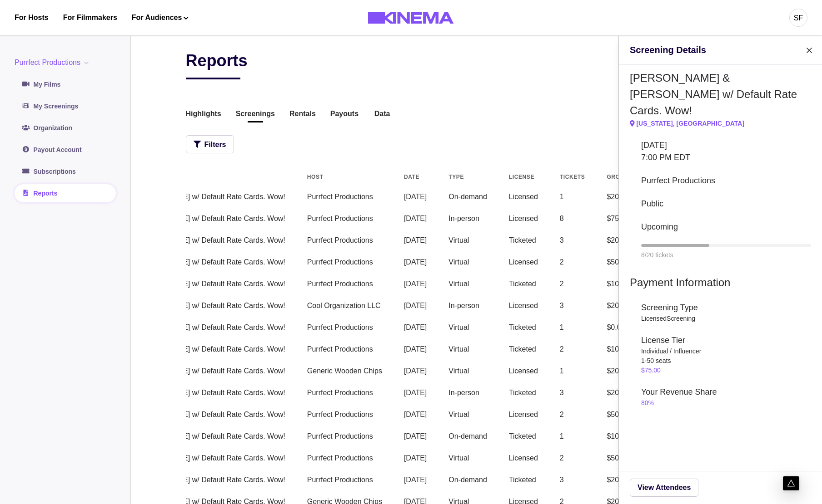 The width and height of the screenshot is (822, 504). What do you see at coordinates (720, 283) in the screenshot?
I see `p: Payment Information` at bounding box center [720, 283].